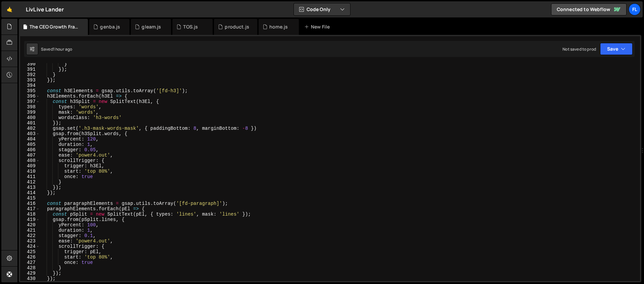  What do you see at coordinates (30, 219) in the screenshot?
I see `div: 419` at bounding box center [30, 219].